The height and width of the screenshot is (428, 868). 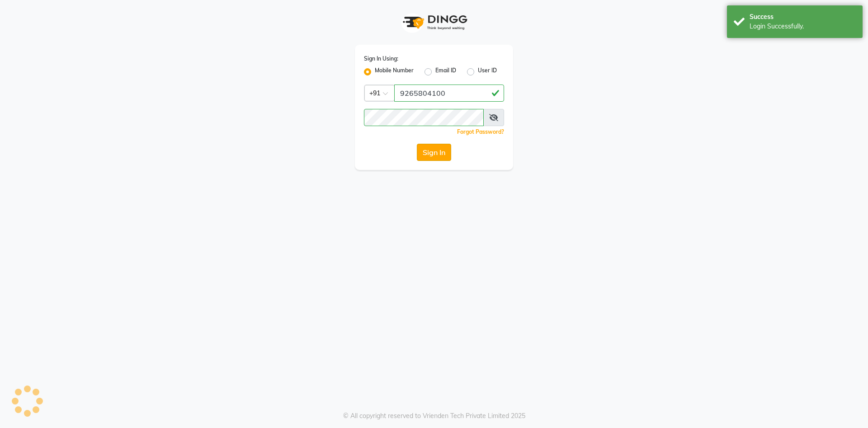 What do you see at coordinates (445, 72) in the screenshot?
I see `label: Email ID` at bounding box center [445, 72].